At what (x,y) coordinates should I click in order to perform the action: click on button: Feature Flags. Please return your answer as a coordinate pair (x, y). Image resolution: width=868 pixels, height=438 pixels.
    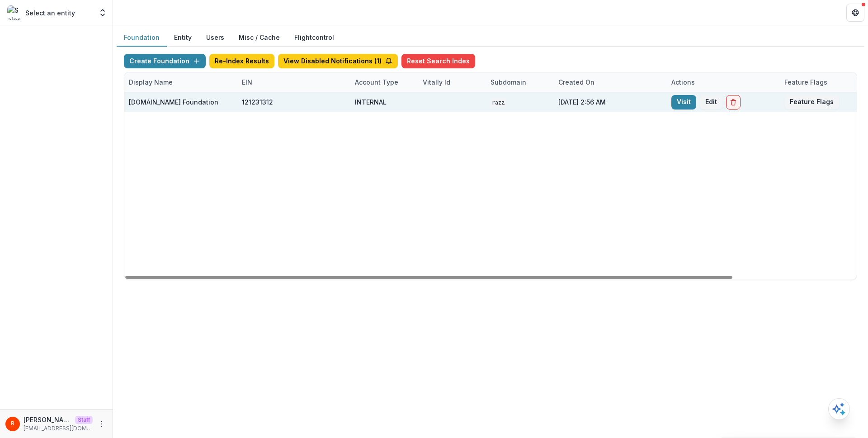
    Looking at the image, I should click on (812, 102).